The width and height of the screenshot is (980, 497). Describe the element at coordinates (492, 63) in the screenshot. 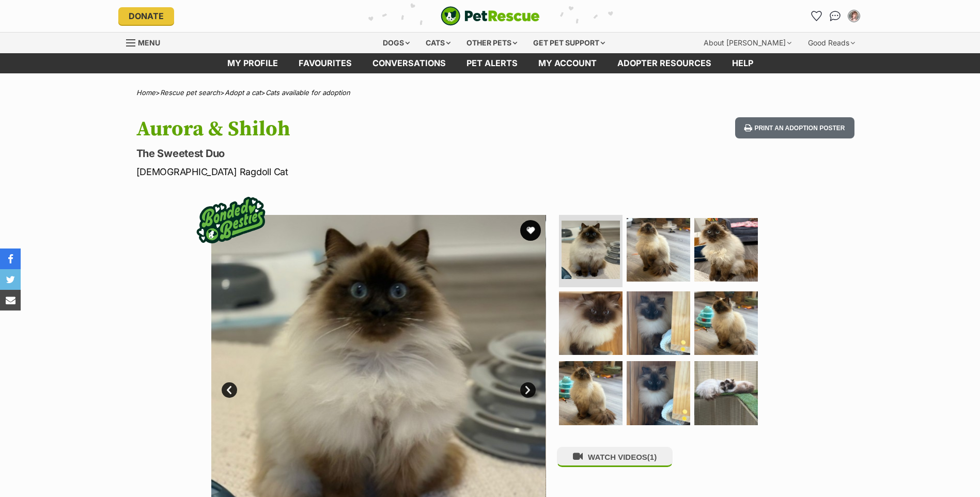

I see `a: Pet alerts` at that location.